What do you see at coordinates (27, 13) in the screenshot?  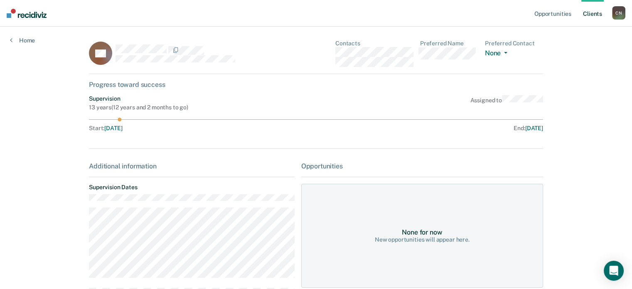 I see `img: Recidiviz` at bounding box center [27, 13].